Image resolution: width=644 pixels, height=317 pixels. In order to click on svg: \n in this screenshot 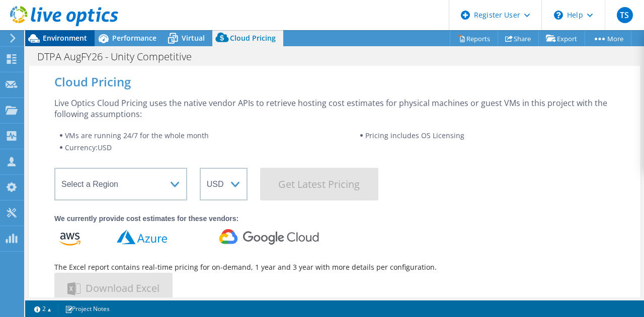, I will do `click(558, 15)`.